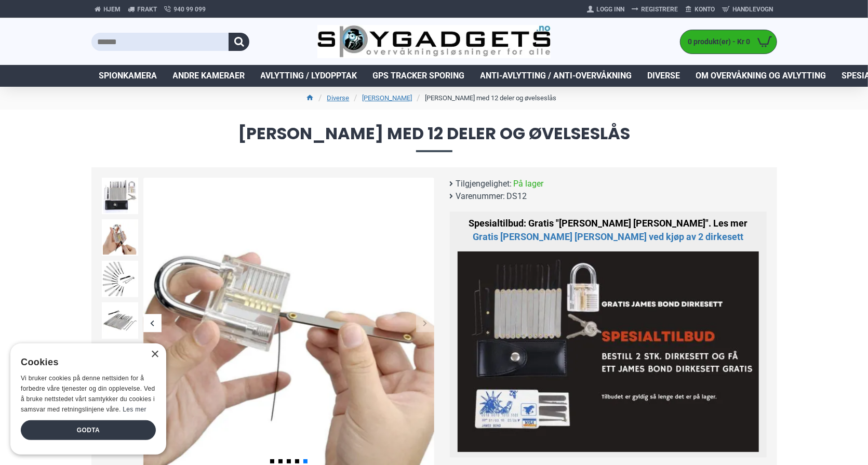 The image size is (868, 465). I want to click on a: Les mer, opens a new window, so click(134, 409).